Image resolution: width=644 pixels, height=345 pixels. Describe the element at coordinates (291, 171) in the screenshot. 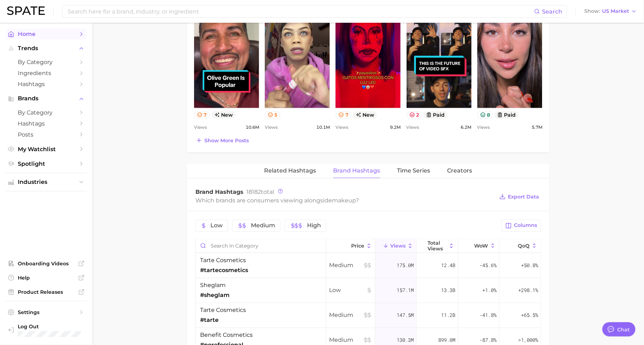

I see `span: Related Hashtags` at that location.